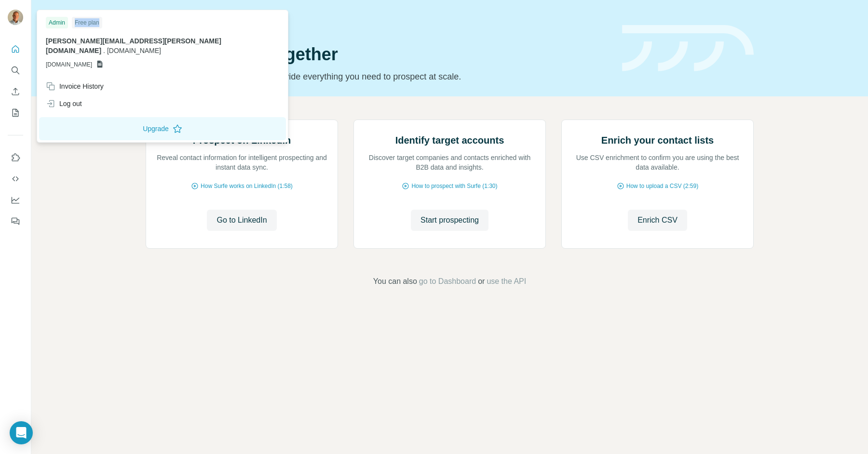 This screenshot has width=868, height=454. What do you see at coordinates (688, 48) in the screenshot?
I see `img: banner` at bounding box center [688, 48].